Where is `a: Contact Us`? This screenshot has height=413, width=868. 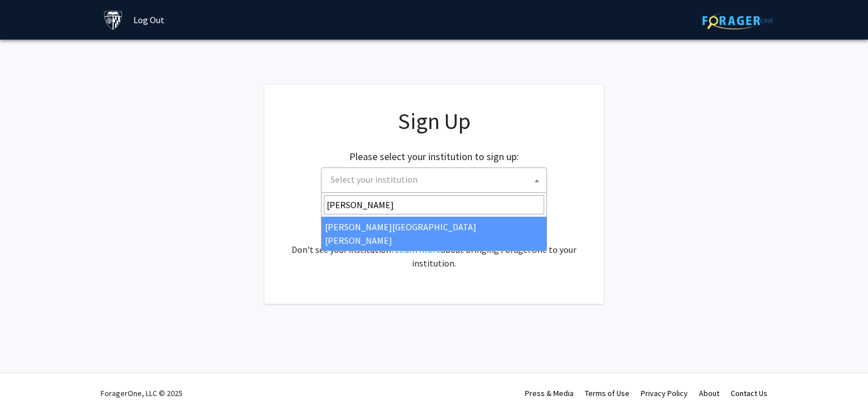
a: Contact Us is located at coordinates (749, 393).